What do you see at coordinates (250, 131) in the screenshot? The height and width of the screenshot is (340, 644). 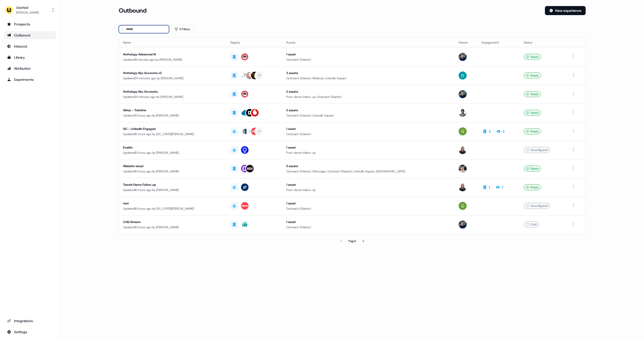 I see `div: SI` at bounding box center [250, 131].